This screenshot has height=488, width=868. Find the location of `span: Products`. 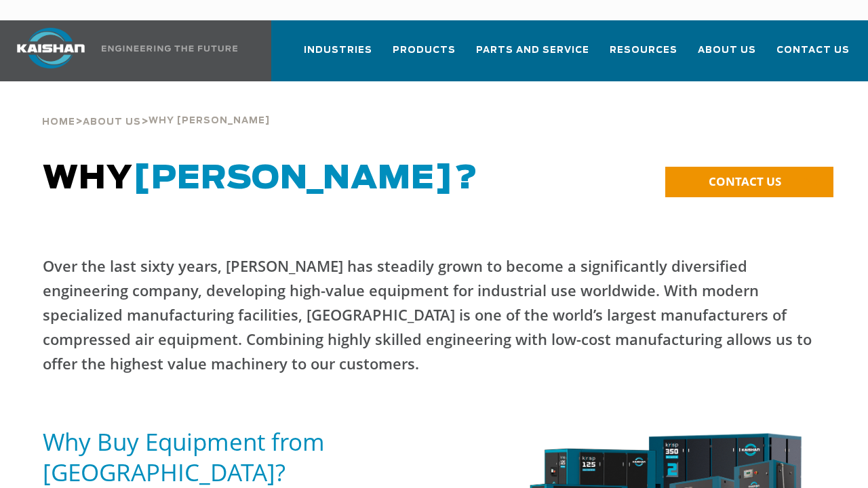

span: Products is located at coordinates (424, 50).